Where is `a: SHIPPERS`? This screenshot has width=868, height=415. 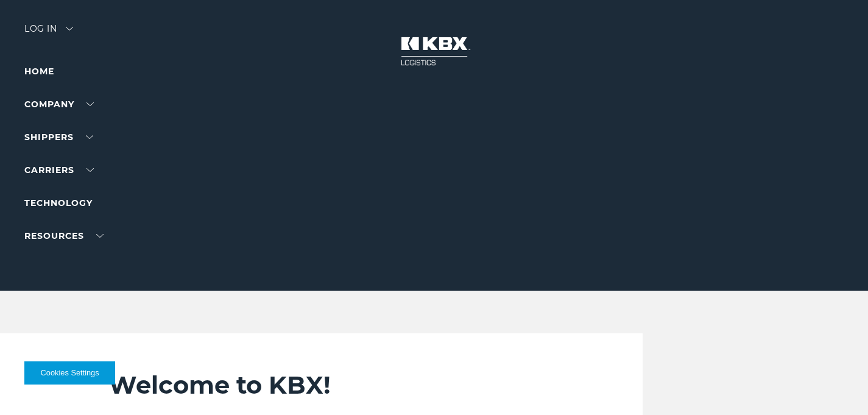 a: SHIPPERS is located at coordinates (59, 137).